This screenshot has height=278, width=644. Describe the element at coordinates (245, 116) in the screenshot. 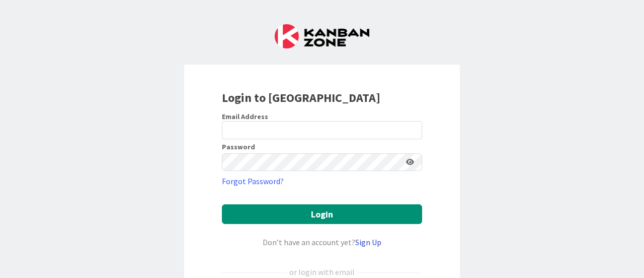

I see `label: Email Address` at that location.